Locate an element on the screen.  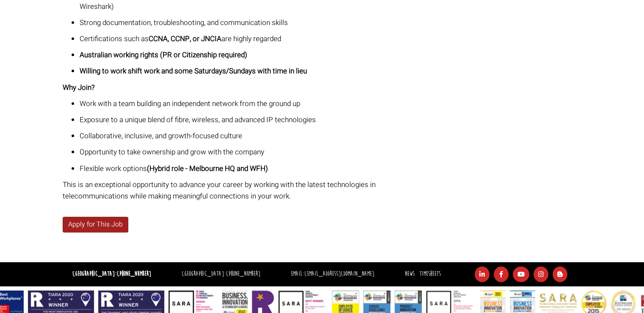
p: Exposure to a unique blend of fibre, wireless, and advanced IP technologies is located at coordinates (243, 119).